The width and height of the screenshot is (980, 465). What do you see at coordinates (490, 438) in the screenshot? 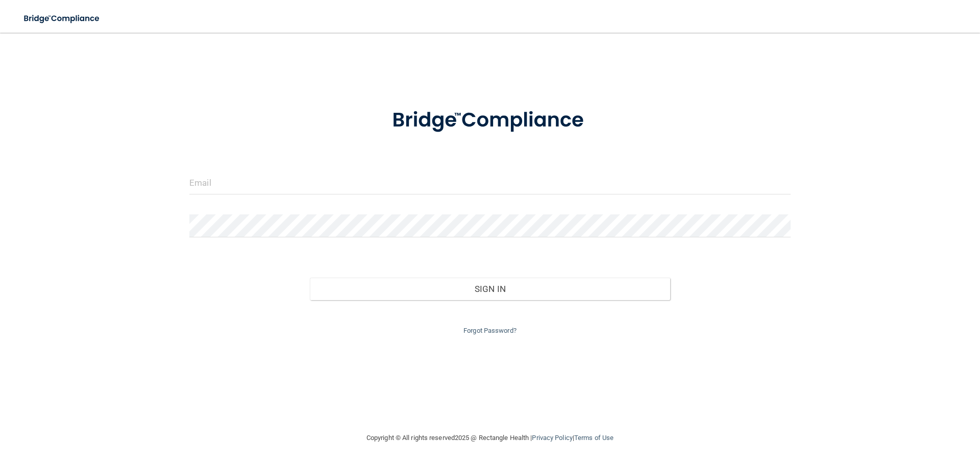
I see `div: Copyright © All rights reserved 2025 @ Rectangle Health | |` at bounding box center [490, 438].